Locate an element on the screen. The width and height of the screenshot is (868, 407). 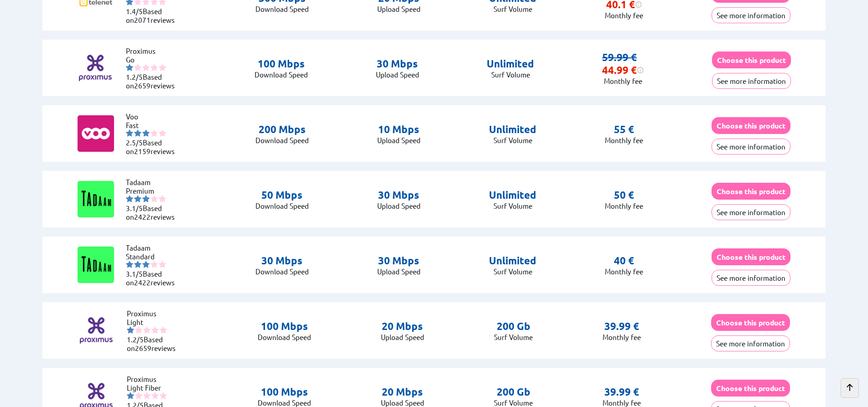
p: 10 Mbps is located at coordinates (399, 130).